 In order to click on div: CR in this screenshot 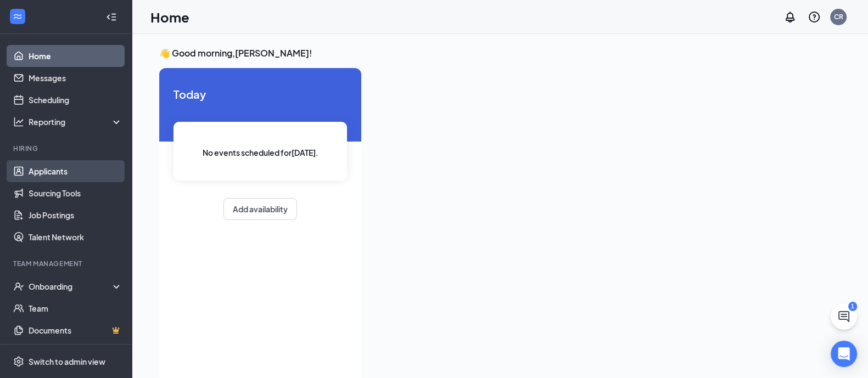, I will do `click(838, 17)`.